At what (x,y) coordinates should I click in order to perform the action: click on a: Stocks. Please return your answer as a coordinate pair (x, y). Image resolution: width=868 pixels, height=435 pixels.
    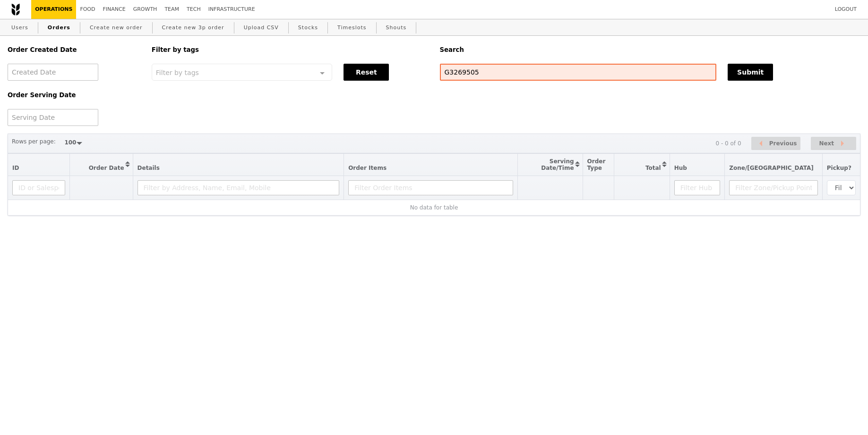
    Looking at the image, I should click on (308, 28).